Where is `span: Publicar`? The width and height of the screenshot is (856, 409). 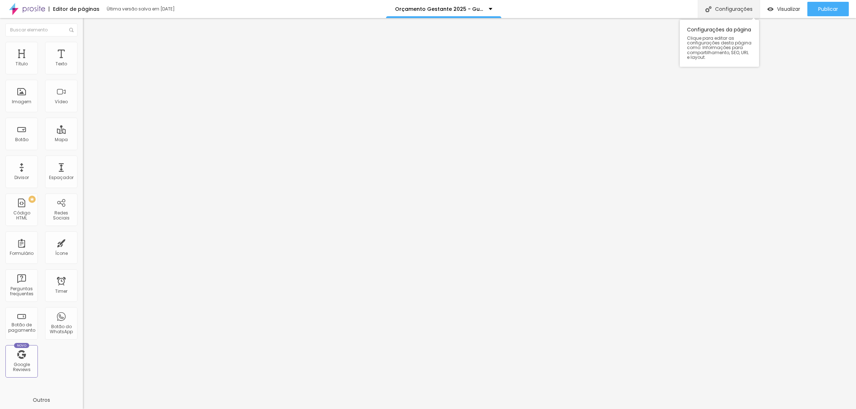 span: Publicar is located at coordinates (828, 9).